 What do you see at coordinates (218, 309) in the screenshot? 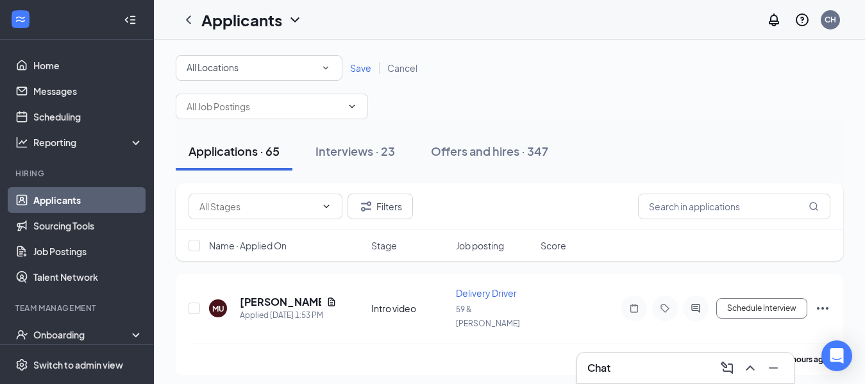
I see `div: MU` at bounding box center [218, 309].